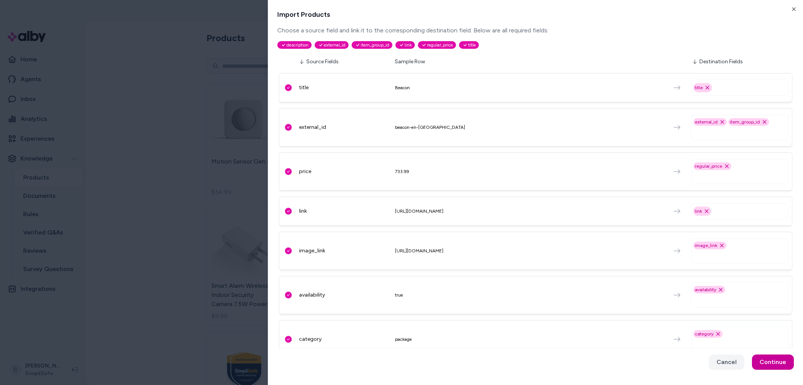 Image resolution: width=803 pixels, height=385 pixels. What do you see at coordinates (718, 334) in the screenshot?
I see `button: Remove category option` at bounding box center [718, 334].